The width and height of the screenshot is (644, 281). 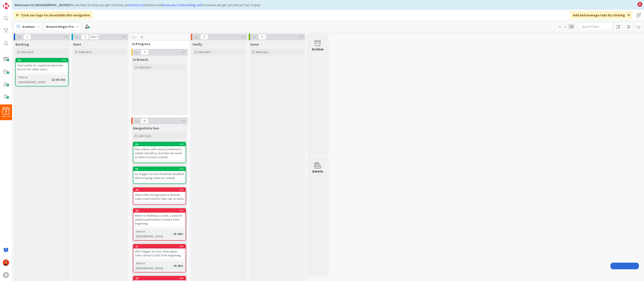 What do you see at coordinates (596, 27) in the screenshot?
I see `input: Quick Filter...` at bounding box center [596, 27].